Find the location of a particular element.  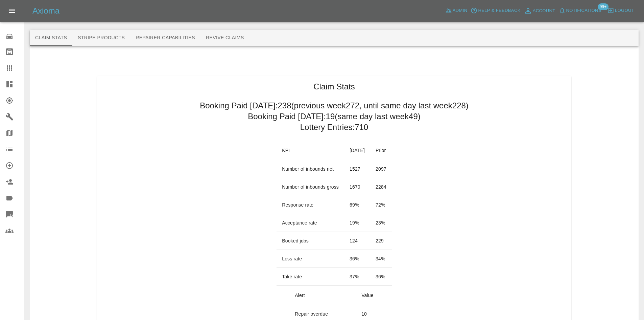

th: Value is located at coordinates (368, 295).